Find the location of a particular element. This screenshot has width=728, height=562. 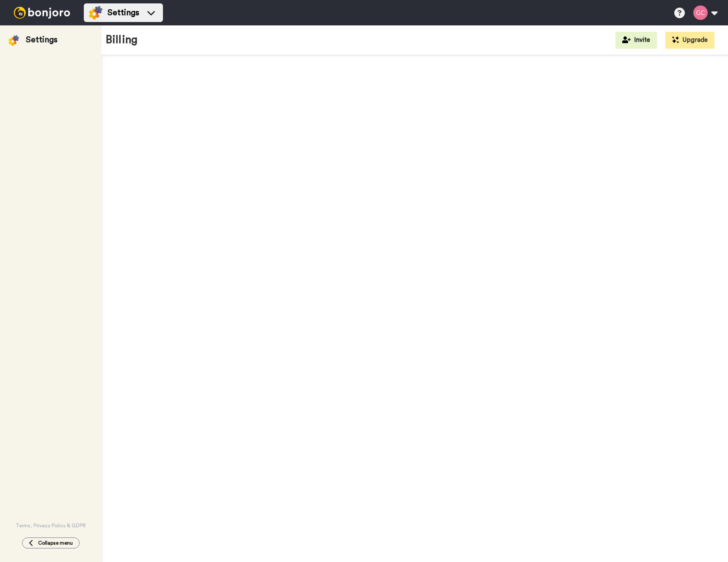

h1: Billing is located at coordinates (121, 40).